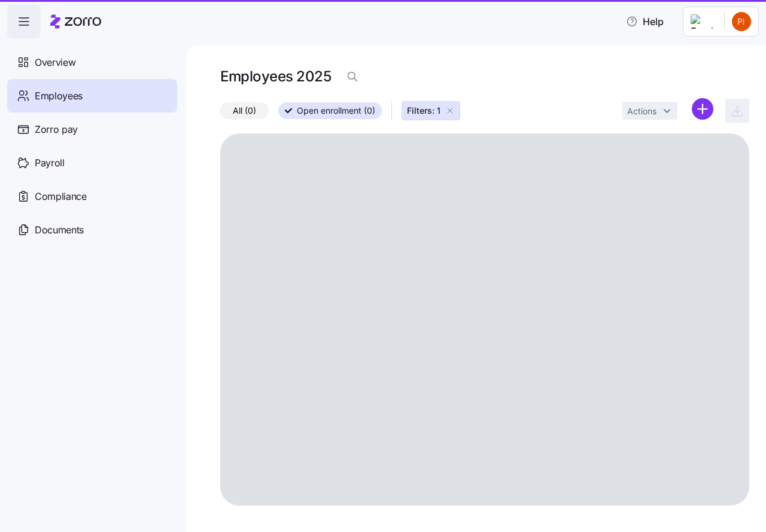  Describe the element at coordinates (61, 197) in the screenshot. I see `span: Compliance` at that location.